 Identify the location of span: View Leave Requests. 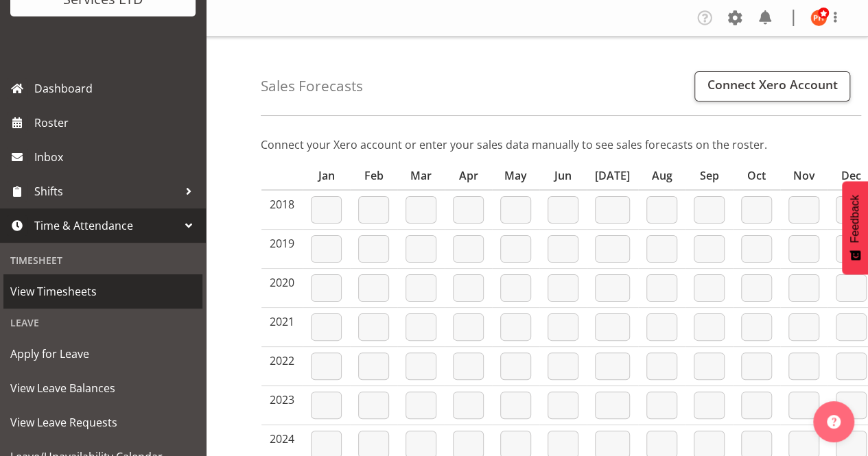
(102, 422).